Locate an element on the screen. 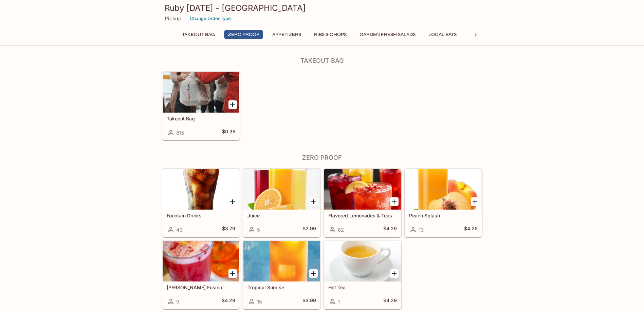 The image size is (644, 312). button: Add Fountain Drinks is located at coordinates (232, 202).